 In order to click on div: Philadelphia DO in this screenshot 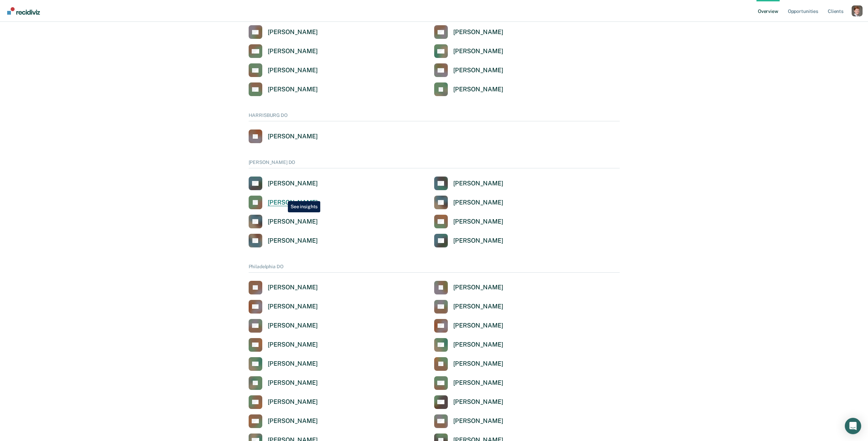, I will do `click(434, 268)`.